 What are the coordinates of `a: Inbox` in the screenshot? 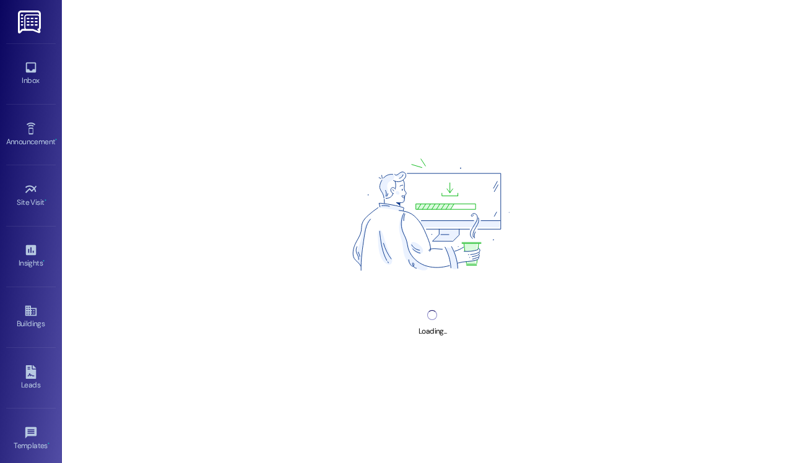 It's located at (31, 74).